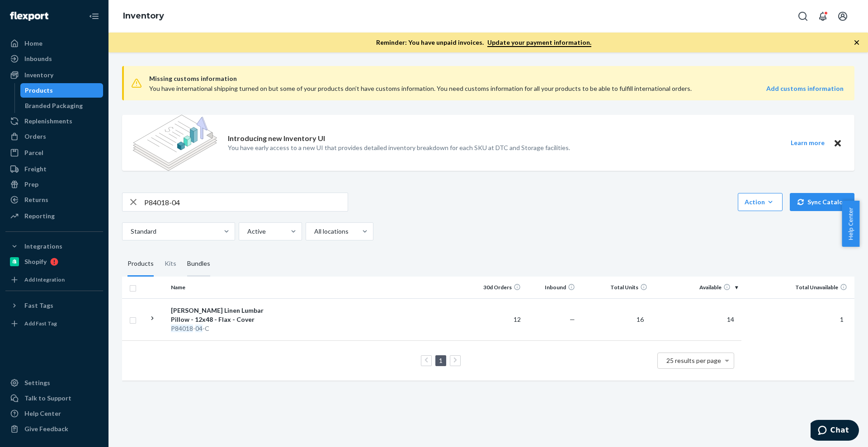 The height and width of the screenshot is (447, 868). Describe the element at coordinates (696, 287) in the screenshot. I see `th: Available` at that location.